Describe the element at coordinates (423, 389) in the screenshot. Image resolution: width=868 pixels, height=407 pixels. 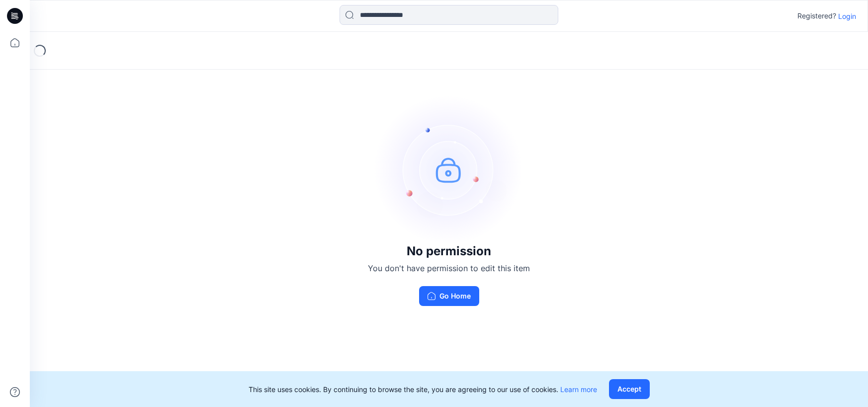
I see `p: This site uses cookies. By continuing to browse the site, you are agreeing to our use of cookies.` at that location.